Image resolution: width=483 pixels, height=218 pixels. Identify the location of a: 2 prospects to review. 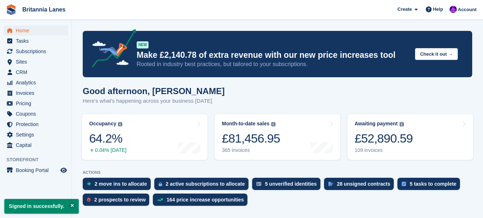
(118, 202).